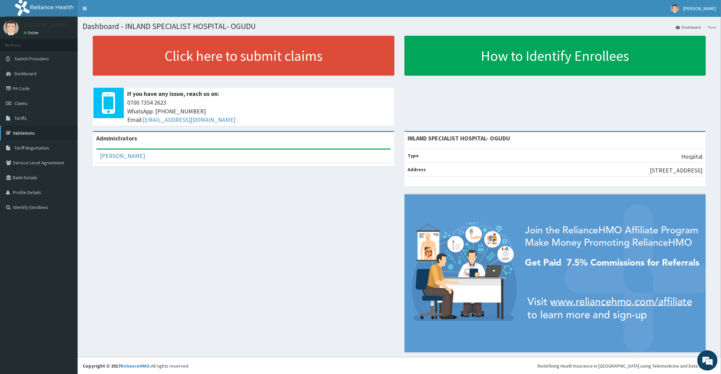 This screenshot has width=721, height=374. Describe the element at coordinates (688, 27) in the screenshot. I see `a: Dashboard` at that location.